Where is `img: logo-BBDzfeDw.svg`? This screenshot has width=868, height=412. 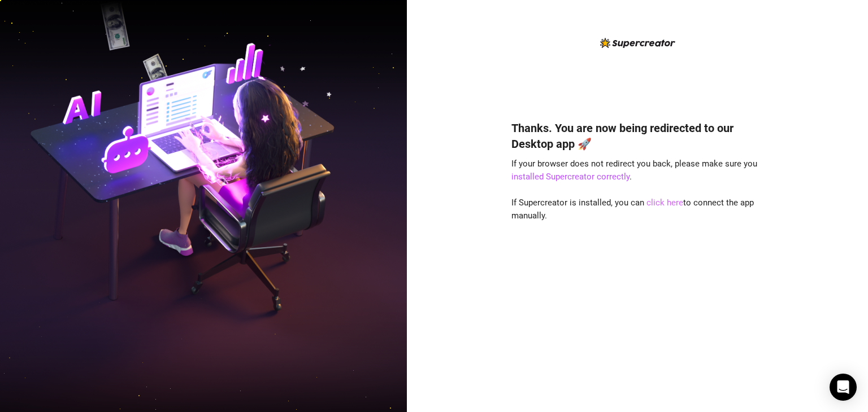
img: logo-BBDzfeDw.svg is located at coordinates (637, 43).